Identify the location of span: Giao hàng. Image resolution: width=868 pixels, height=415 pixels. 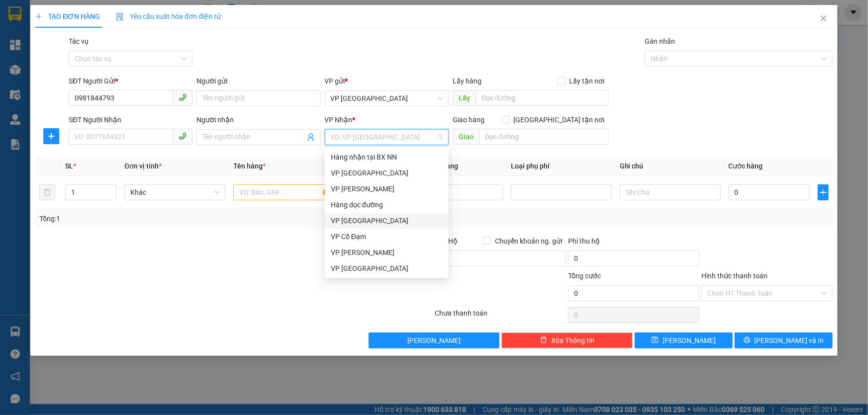
(469, 120).